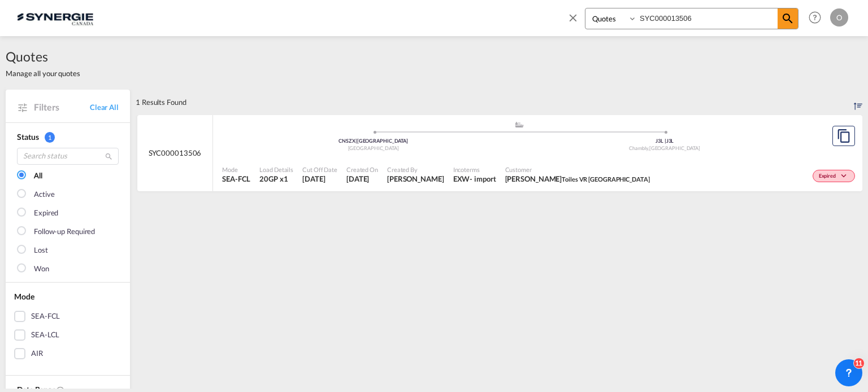 The height and width of the screenshot is (392, 868). I want to click on div: - import, so click(482, 179).